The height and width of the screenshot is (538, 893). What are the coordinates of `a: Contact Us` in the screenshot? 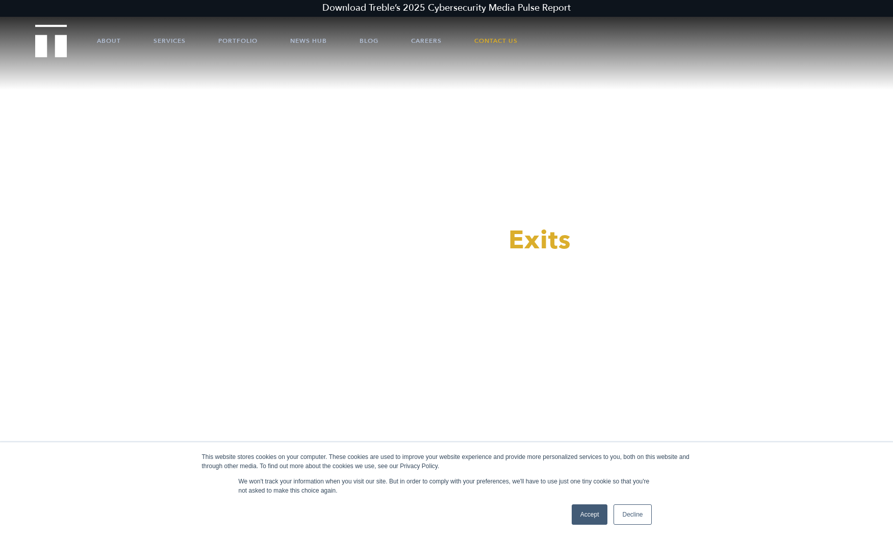 It's located at (496, 41).